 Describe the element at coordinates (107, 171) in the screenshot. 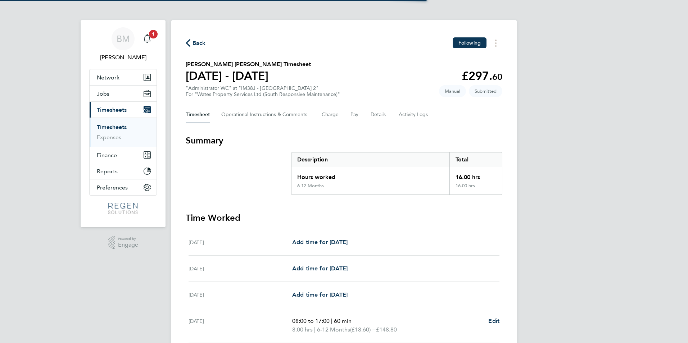

I see `span: Reports` at that location.